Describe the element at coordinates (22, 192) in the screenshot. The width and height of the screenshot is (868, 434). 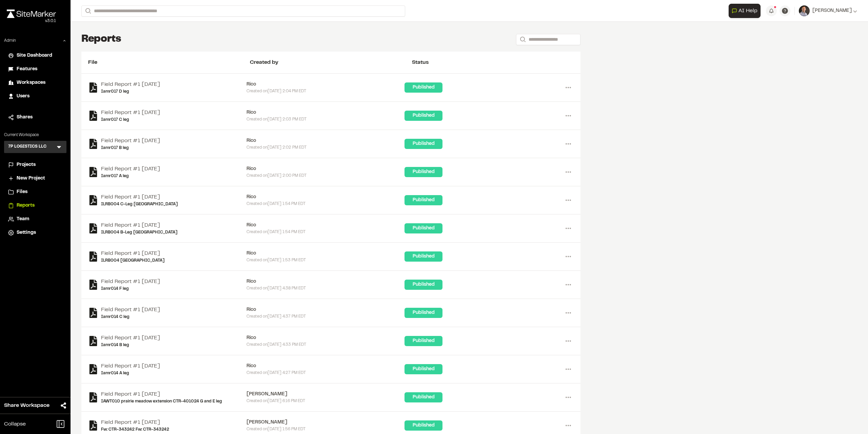
I see `span: Files` at that location.